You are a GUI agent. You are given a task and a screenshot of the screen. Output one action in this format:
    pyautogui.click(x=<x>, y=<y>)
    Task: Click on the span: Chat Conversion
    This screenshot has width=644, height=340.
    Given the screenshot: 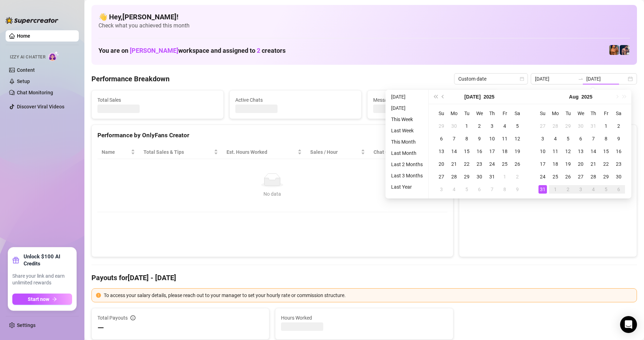 What is the action you would take?
    pyautogui.click(x=405, y=152)
    